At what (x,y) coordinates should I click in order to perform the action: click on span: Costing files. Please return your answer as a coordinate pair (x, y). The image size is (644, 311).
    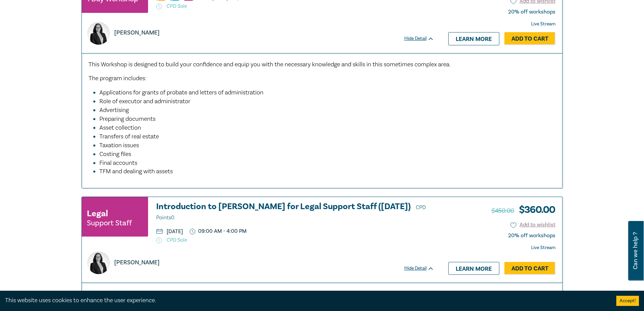
    Looking at the image, I should click on (115, 154).